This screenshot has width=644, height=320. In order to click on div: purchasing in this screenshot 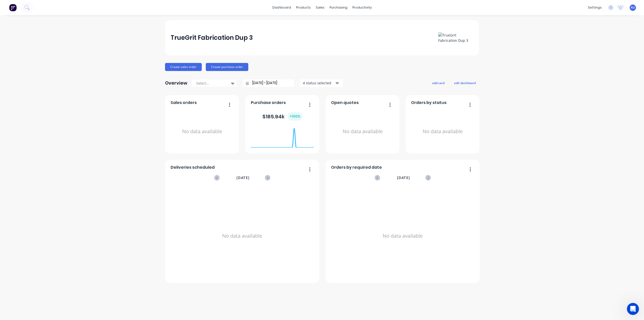, I will do `click(339, 8)`.